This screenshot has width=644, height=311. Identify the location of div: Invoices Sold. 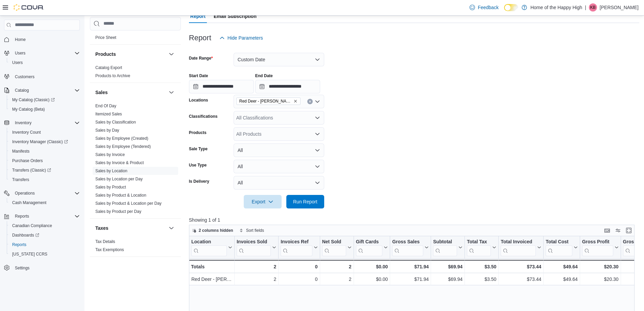
(253, 242).